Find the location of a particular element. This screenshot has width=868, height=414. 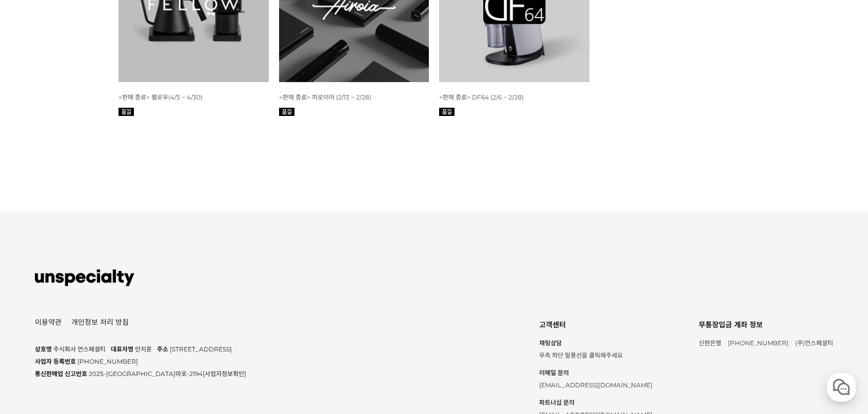

span: 상호명 is located at coordinates (43, 349).